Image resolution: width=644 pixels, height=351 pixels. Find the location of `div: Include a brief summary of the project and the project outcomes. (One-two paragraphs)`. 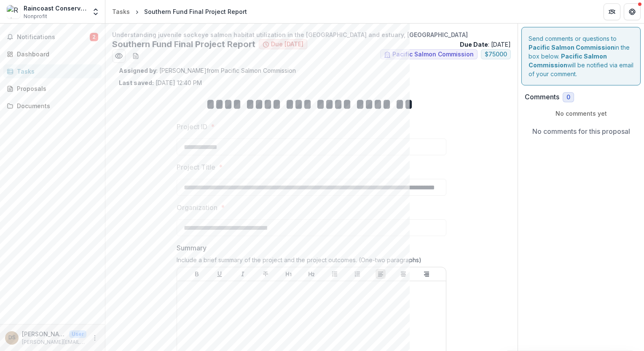

div: Include a brief summary of the project and the project outcomes. (One-two paragraphs) is located at coordinates (312, 261).